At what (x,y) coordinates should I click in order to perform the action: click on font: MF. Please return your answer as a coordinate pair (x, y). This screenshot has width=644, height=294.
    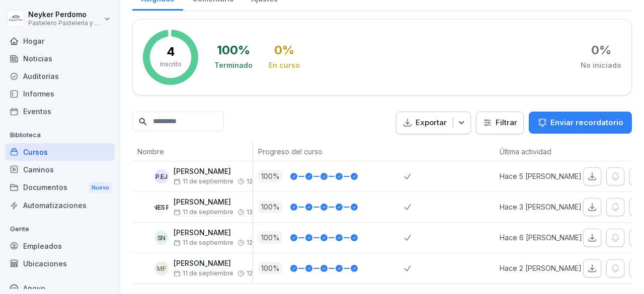
    Looking at the image, I should click on (161, 269).